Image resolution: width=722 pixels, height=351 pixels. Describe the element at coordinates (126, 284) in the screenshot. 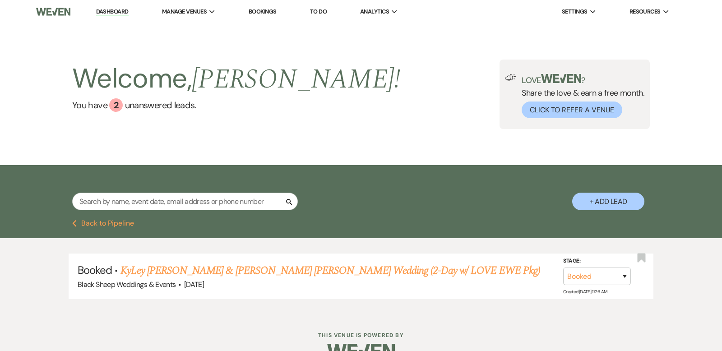

I see `span: Black Sheep Weddings & Events` at that location.